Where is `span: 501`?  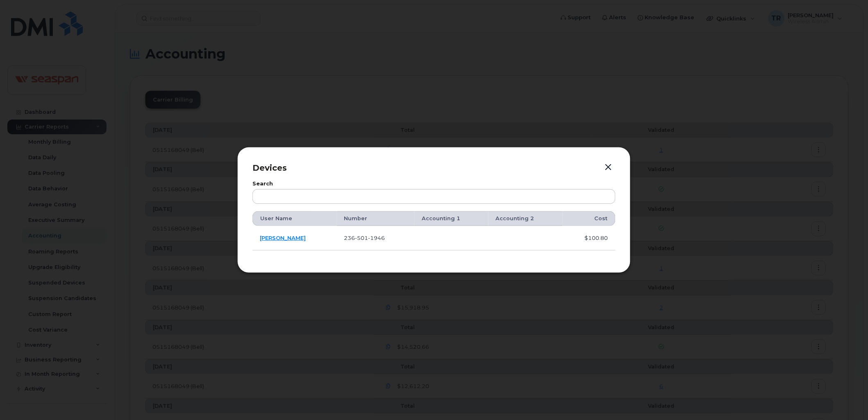
span: 501 is located at coordinates (362, 238).